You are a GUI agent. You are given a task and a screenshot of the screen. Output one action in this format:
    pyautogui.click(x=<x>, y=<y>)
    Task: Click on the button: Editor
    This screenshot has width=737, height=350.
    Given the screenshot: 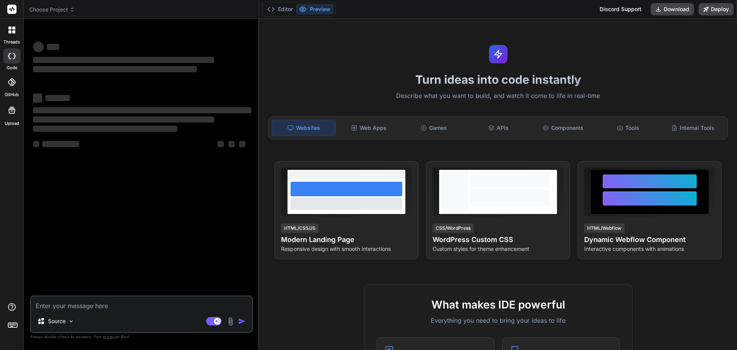 What is the action you would take?
    pyautogui.click(x=280, y=9)
    